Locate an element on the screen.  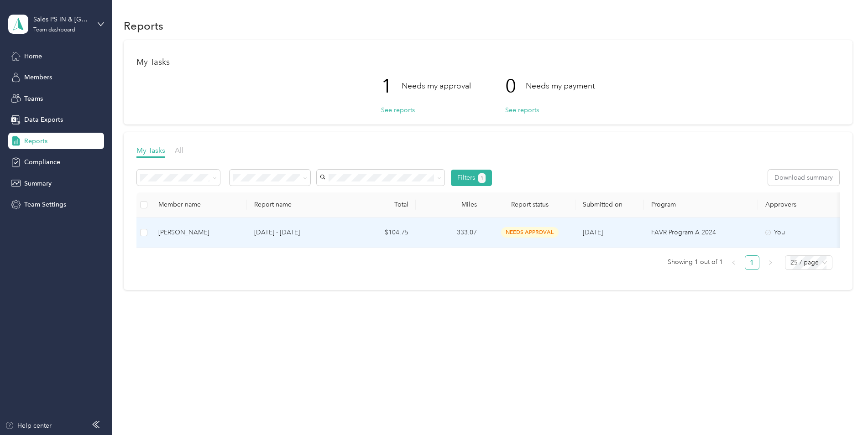
div: Team dashboard is located at coordinates (54, 30).